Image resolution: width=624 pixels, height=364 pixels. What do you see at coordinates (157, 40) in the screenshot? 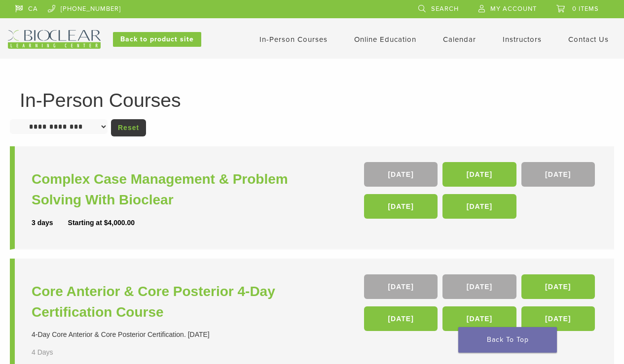
I see `a: Back to product site` at bounding box center [157, 40].